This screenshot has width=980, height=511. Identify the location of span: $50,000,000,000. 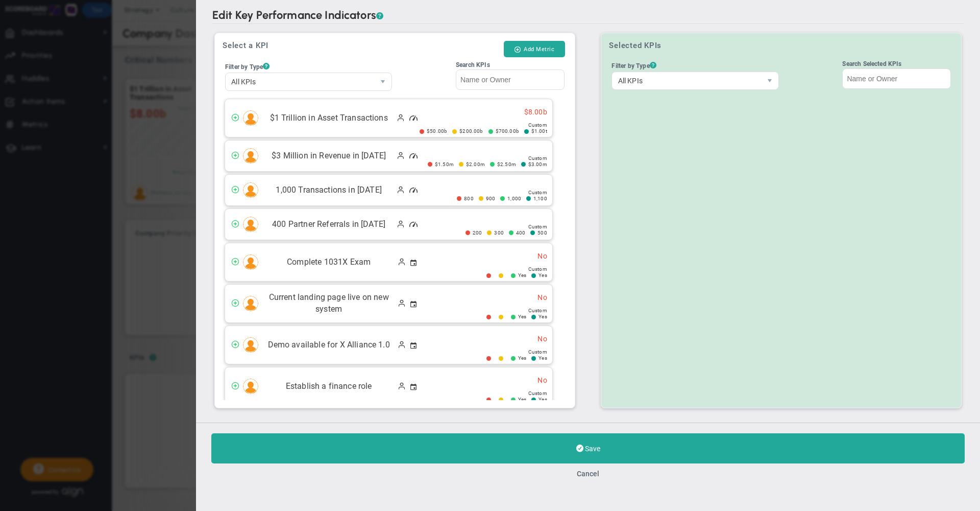
(437, 132).